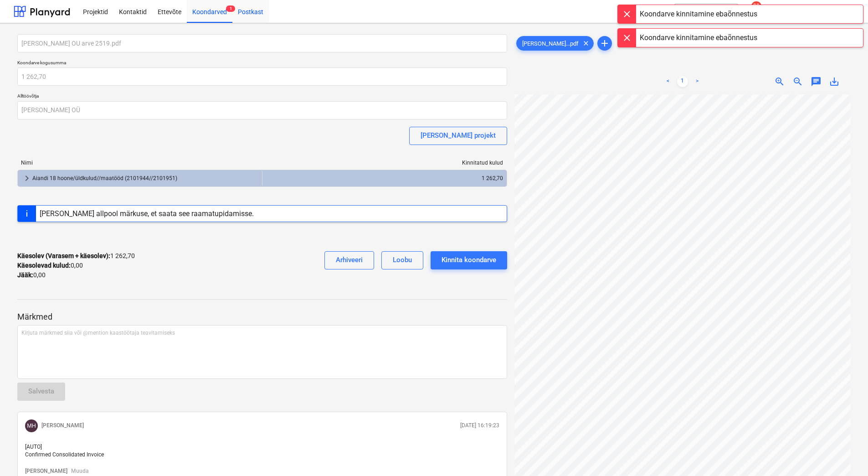  Describe the element at coordinates (605, 43) in the screenshot. I see `span: add` at that location.